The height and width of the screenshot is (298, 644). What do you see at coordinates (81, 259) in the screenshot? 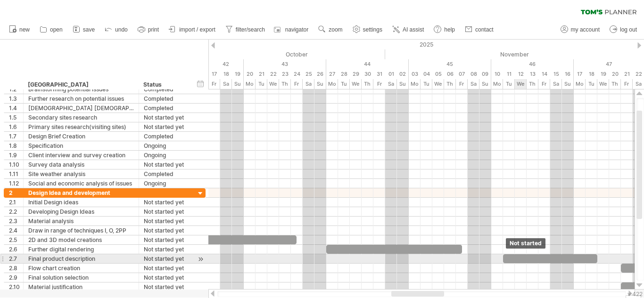
I see `div: Final product description` at bounding box center [81, 259].